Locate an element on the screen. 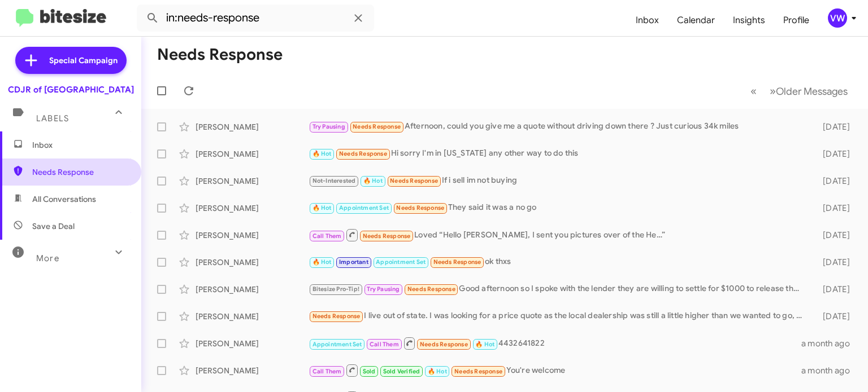 This screenshot has height=392, width=868. span: Important is located at coordinates (353, 262).